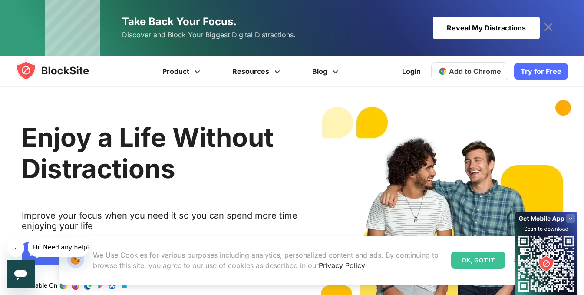 The image size is (584, 295). What do you see at coordinates (486, 28) in the screenshot?
I see `div: Reveal My Distractions` at bounding box center [486, 28].